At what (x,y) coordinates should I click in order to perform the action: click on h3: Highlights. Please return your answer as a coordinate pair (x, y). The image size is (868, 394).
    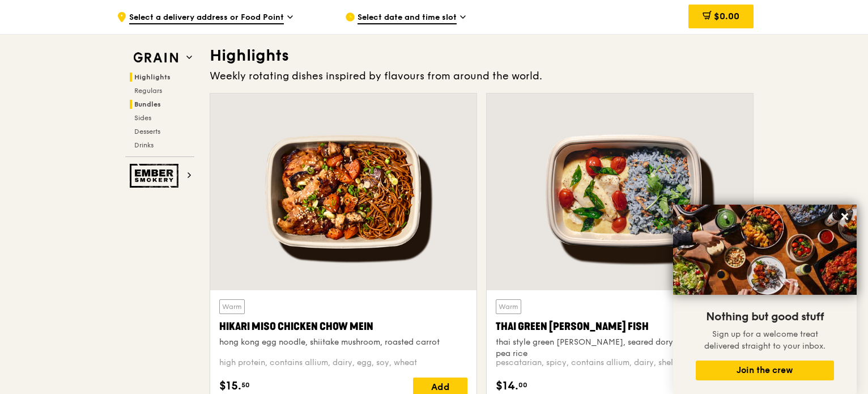
    Looking at the image, I should click on (482, 56).